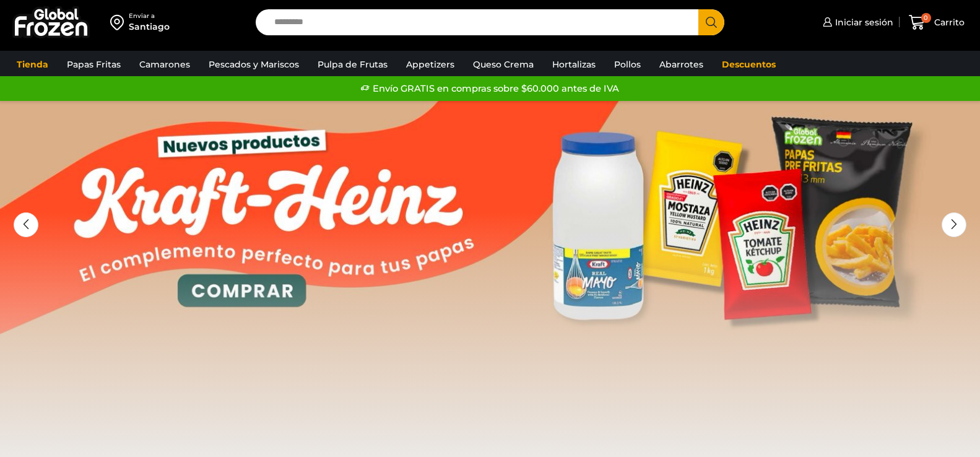 The width and height of the screenshot is (980, 457). What do you see at coordinates (948, 22) in the screenshot?
I see `span: Carrito` at bounding box center [948, 22].